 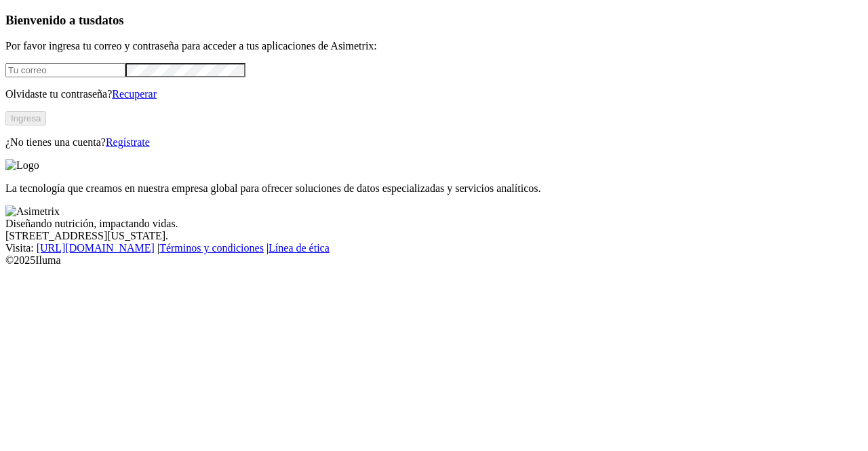 I want to click on a: Línea de ética, so click(x=299, y=247).